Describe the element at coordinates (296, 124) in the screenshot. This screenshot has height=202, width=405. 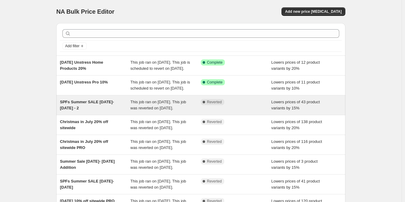
I see `span: Lowers prices of 138 product variants by 20%` at that location.